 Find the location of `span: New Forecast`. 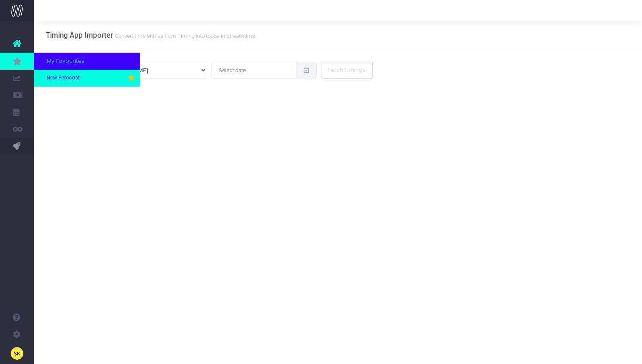

span: New Forecast is located at coordinates (63, 78).